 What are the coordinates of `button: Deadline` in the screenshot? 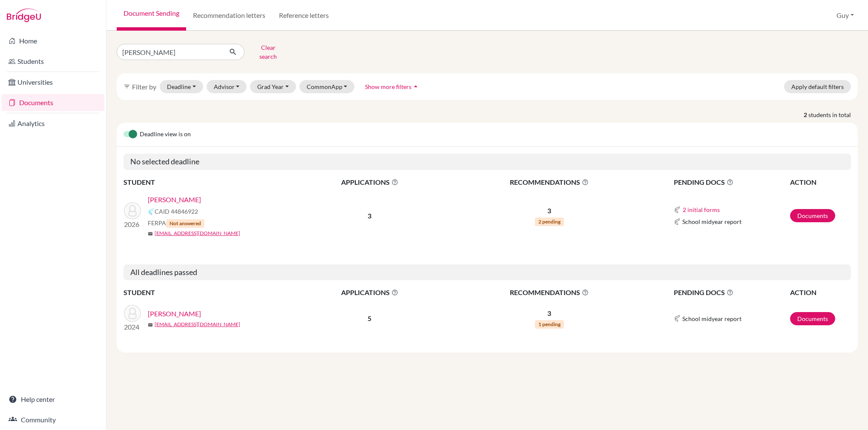 It's located at (181, 86).